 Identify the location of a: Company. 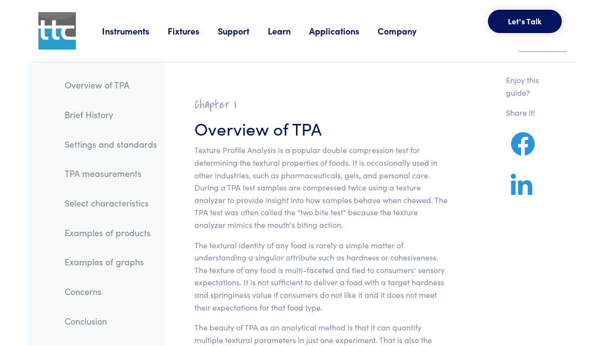
(406, 31).